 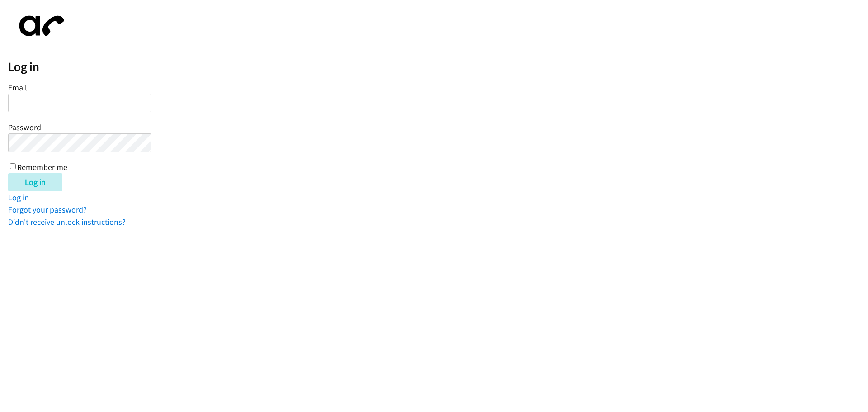 I want to click on a: Forgot your password?, so click(x=47, y=210).